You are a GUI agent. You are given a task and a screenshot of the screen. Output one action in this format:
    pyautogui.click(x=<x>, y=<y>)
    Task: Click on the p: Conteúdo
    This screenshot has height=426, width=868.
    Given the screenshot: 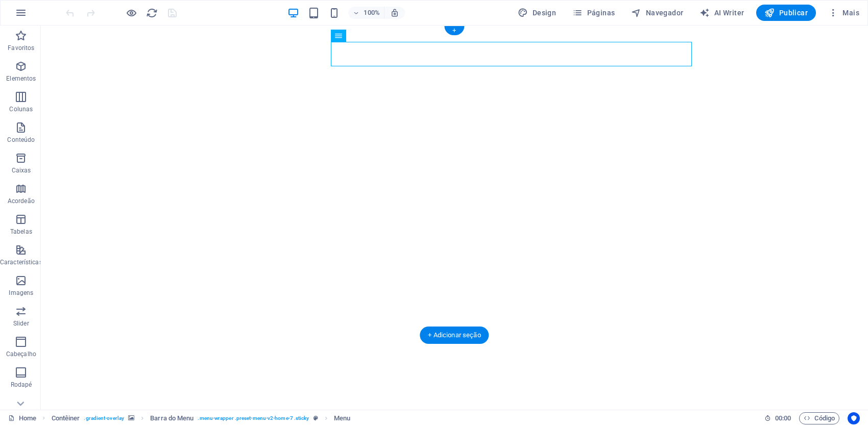 What is the action you would take?
    pyautogui.click(x=21, y=140)
    